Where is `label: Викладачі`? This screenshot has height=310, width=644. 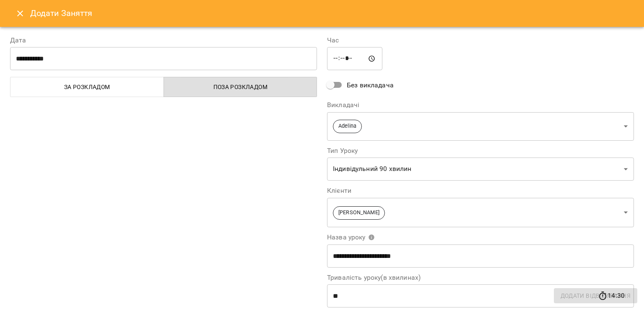
label: Викладачі is located at coordinates (481, 105).